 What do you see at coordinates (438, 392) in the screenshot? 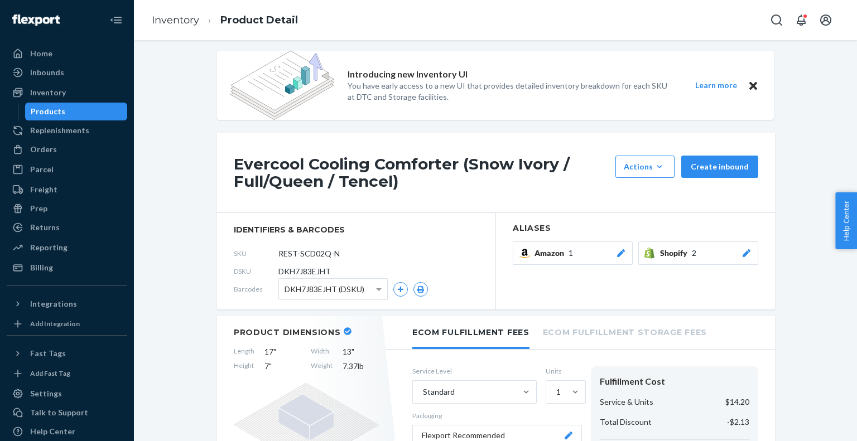
I see `div: Standard` at bounding box center [438, 392].